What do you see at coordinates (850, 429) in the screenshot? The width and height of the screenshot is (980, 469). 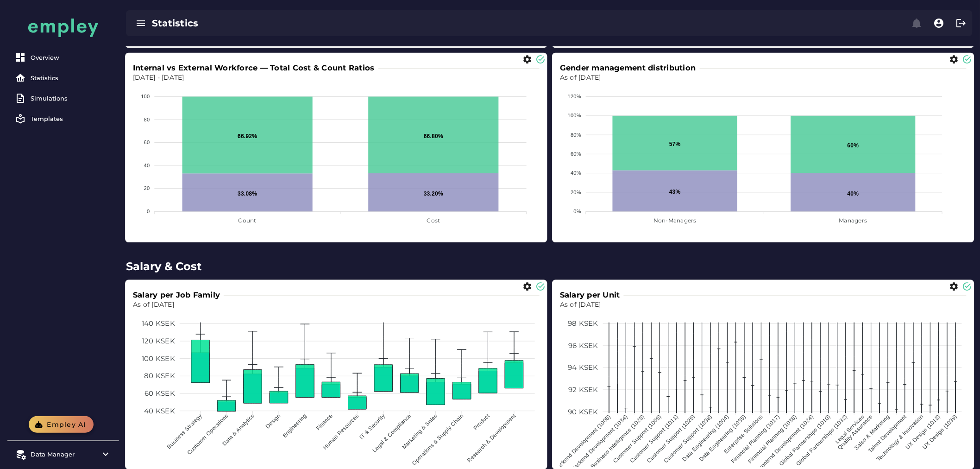 I see `tspan: Legal Services` at bounding box center [850, 429].